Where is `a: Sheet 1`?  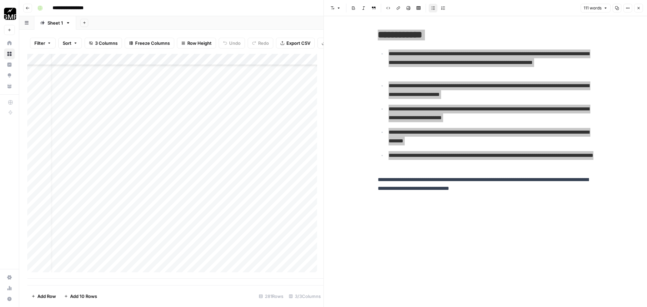 a: Sheet 1 is located at coordinates (55, 23).